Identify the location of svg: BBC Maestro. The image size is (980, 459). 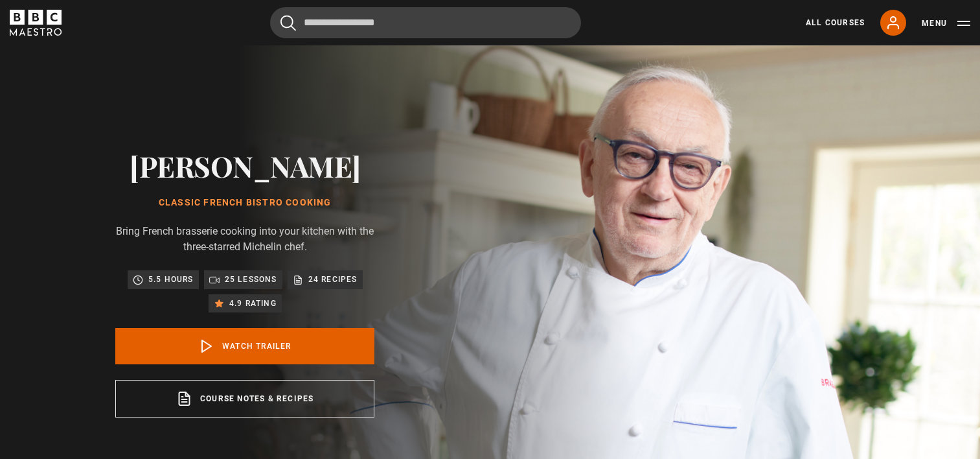
(36, 22).